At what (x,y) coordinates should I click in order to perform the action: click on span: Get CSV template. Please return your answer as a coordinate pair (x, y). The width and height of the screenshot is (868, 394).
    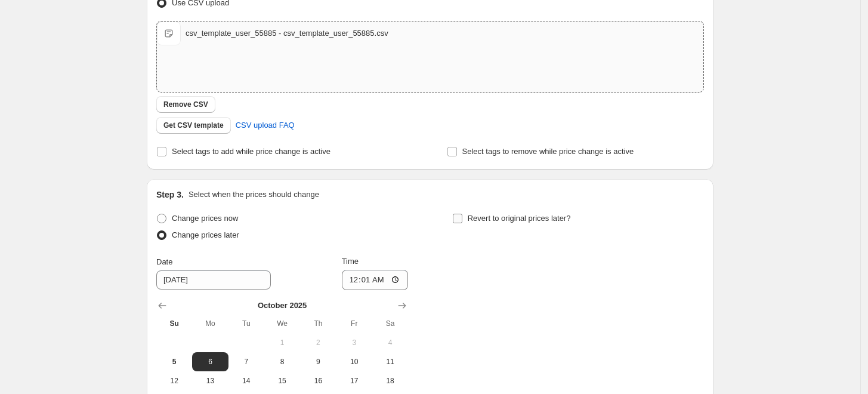
    Looking at the image, I should click on (193, 125).